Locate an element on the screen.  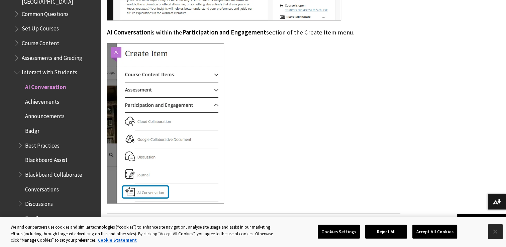
span: Announcements is located at coordinates (45, 115).